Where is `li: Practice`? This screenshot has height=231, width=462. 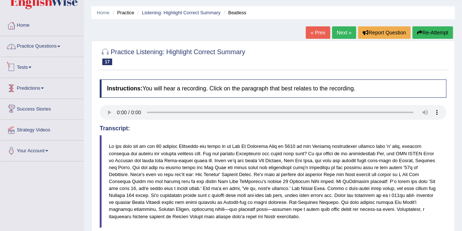
li: Practice is located at coordinates (122, 12).